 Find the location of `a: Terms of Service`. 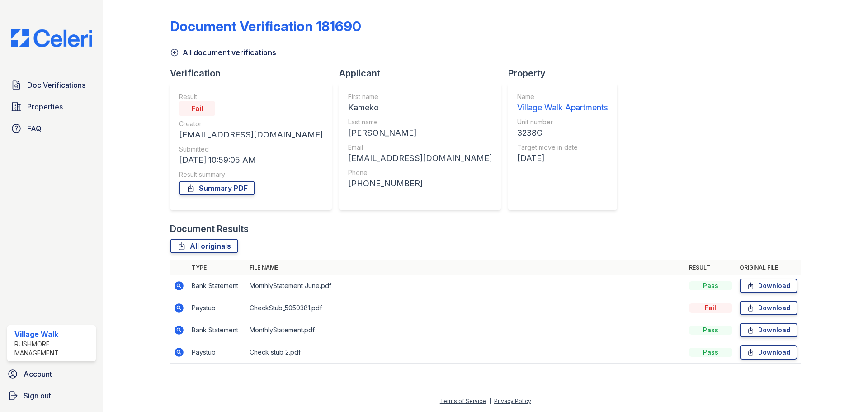

a: Terms of Service is located at coordinates (463, 400).